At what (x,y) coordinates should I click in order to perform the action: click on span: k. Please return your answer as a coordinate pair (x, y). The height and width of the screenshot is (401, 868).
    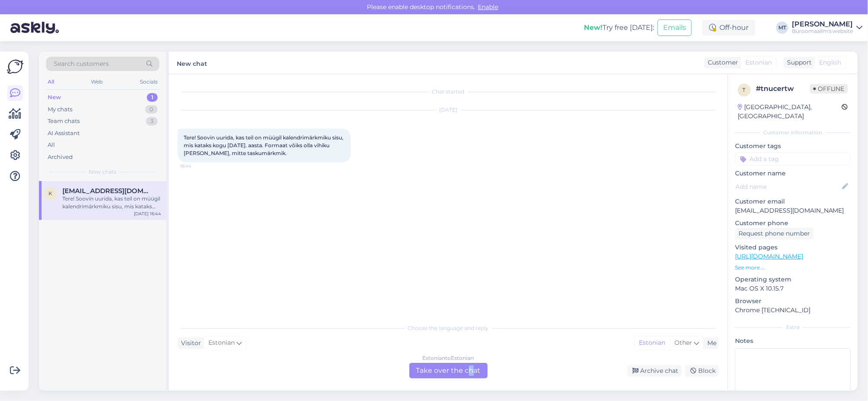
    Looking at the image, I should click on (51, 193).